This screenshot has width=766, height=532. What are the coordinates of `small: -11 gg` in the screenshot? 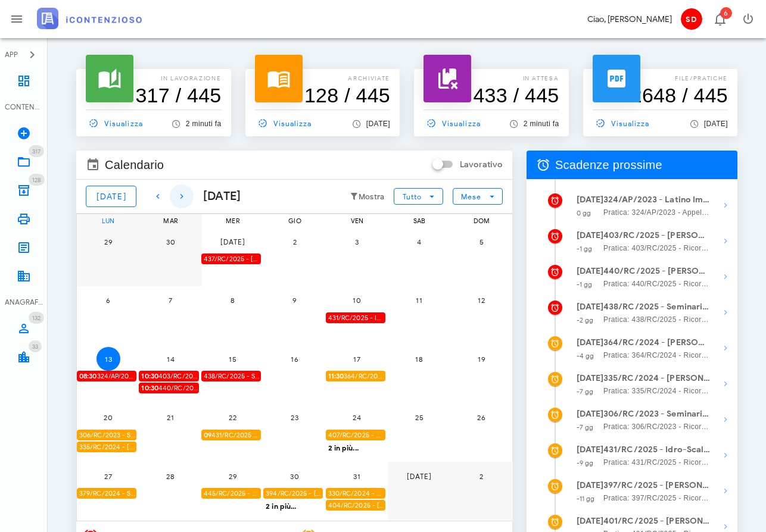 It's located at (586, 499).